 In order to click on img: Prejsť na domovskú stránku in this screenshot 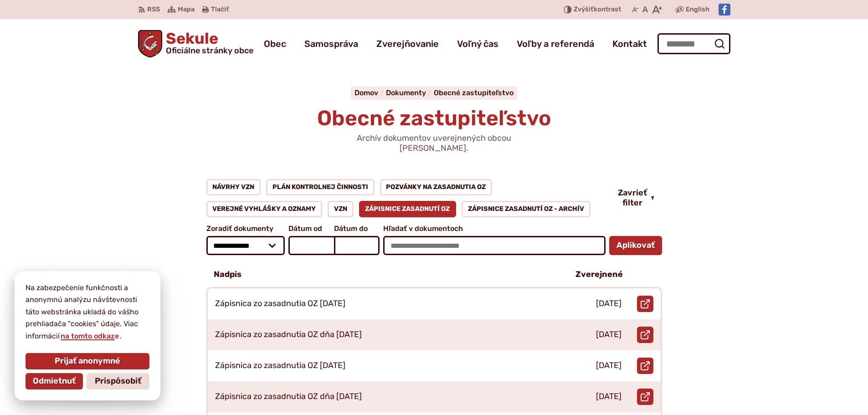, I will do `click(151, 43)`.